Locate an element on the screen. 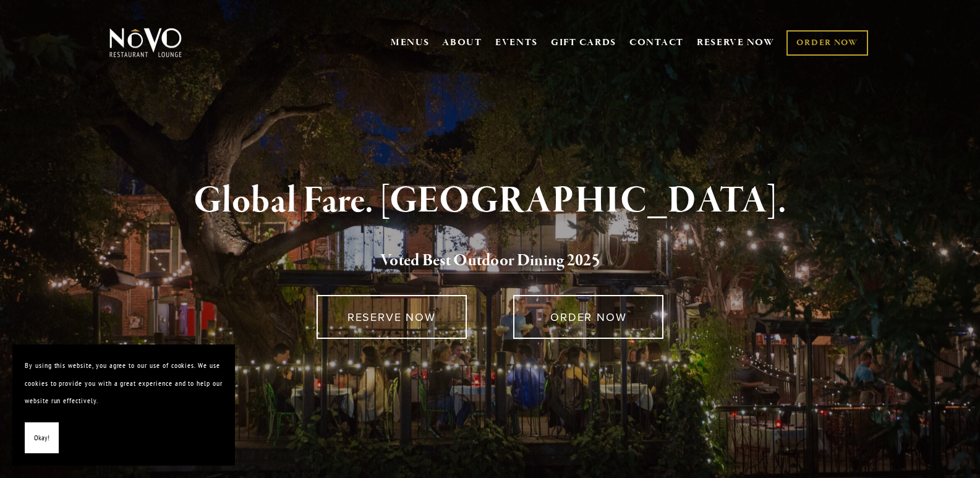  a: ABOUT is located at coordinates (462, 43).